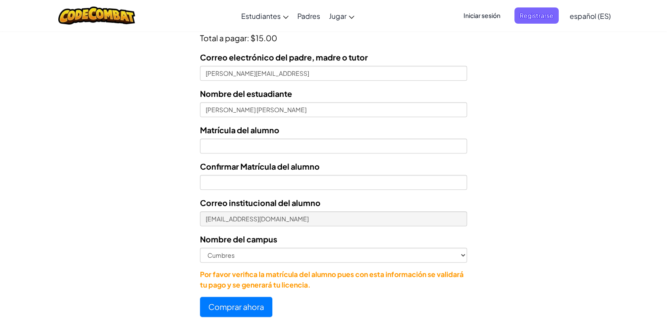 The height and width of the screenshot is (320, 667). Describe the element at coordinates (239, 130) in the screenshot. I see `label: Matrícula del alumno` at that location.